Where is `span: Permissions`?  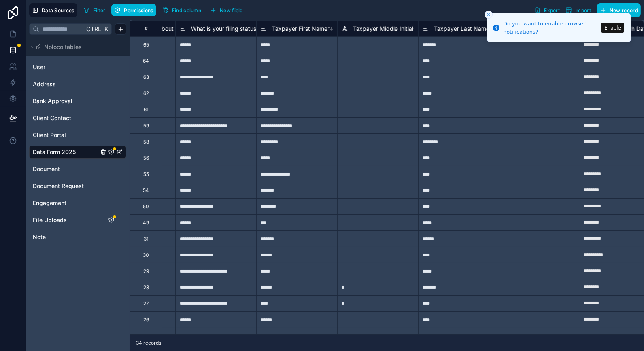
span: Permissions is located at coordinates (139, 10).